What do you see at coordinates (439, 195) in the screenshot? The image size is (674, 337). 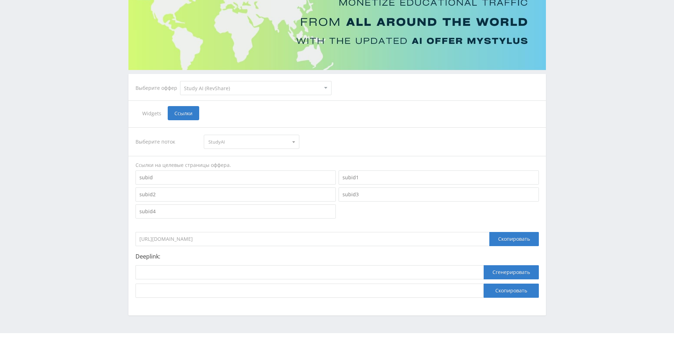 I see `input: subid3` at bounding box center [439, 195].